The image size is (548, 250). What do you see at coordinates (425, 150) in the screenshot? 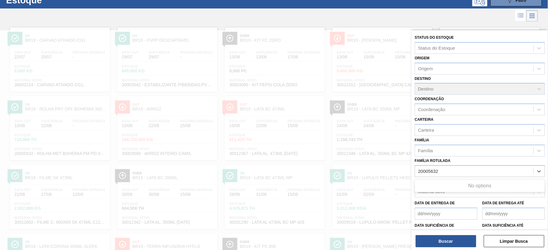
I see `div: Família` at bounding box center [425, 150].